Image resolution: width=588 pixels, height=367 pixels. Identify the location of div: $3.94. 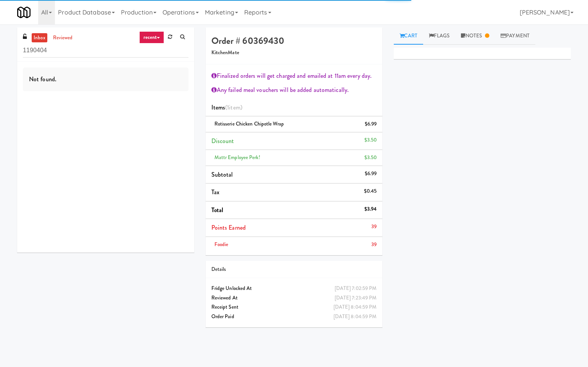
(370, 209).